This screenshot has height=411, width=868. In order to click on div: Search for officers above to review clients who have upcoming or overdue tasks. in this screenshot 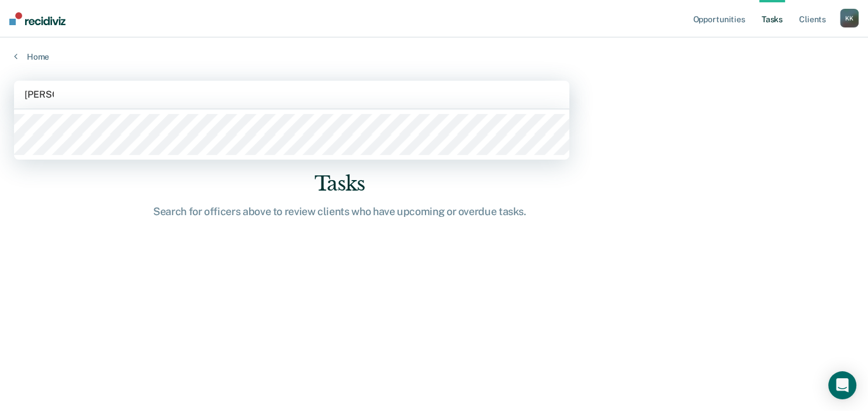, I will do `click(340, 212)`.